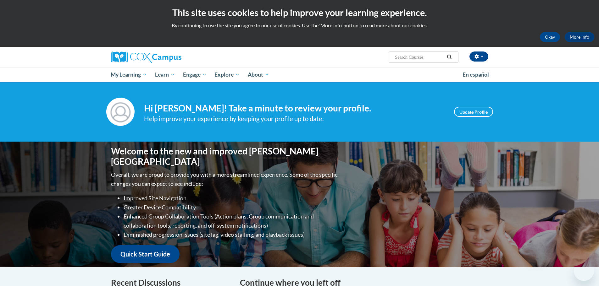  Describe the element at coordinates (225, 180) in the screenshot. I see `p: Overall, we are proud to provide you with a more streamlined experience. Some of the specific cha...` at that location.